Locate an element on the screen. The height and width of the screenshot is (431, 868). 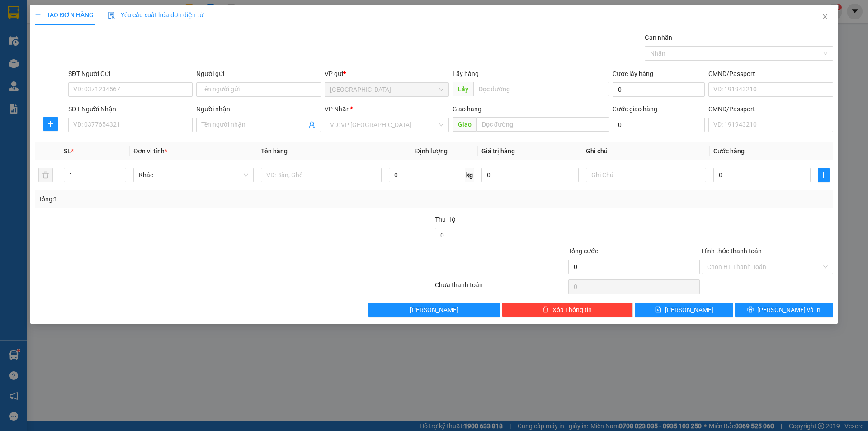
span: Đà Lạt is located at coordinates (387, 90).